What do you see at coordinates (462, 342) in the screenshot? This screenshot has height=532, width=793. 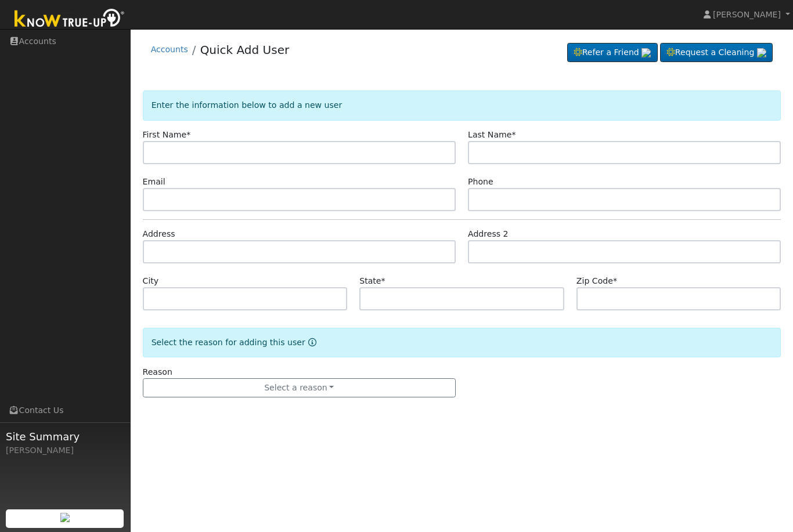 I see `div: Select the reason for adding this user` at bounding box center [462, 342].